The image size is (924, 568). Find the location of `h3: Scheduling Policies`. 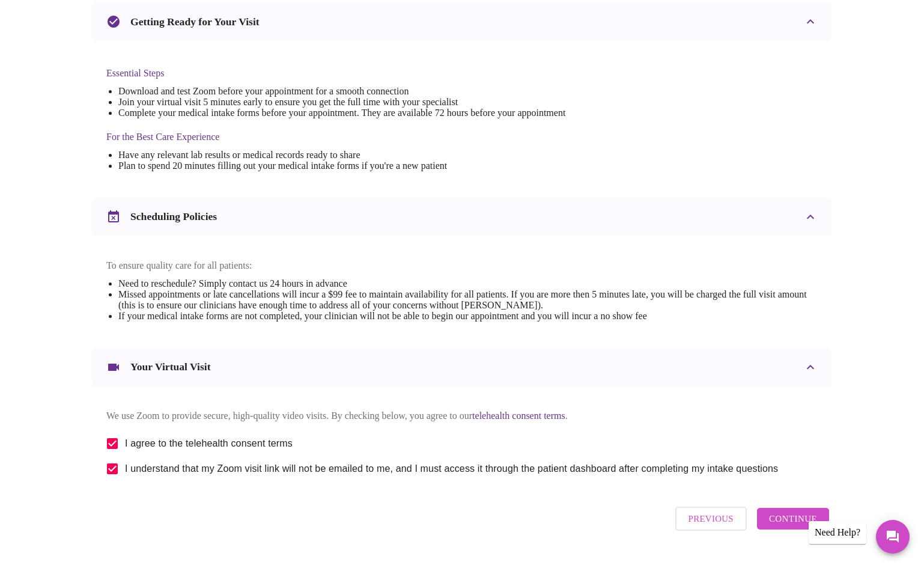

h3: Scheduling Policies is located at coordinates (174, 217).